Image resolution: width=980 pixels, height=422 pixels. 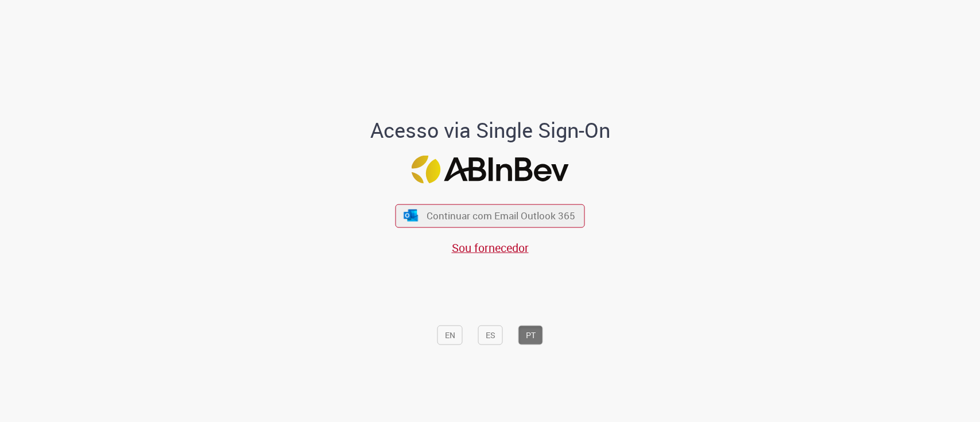 I want to click on span: Sou fornecedor, so click(x=490, y=248).